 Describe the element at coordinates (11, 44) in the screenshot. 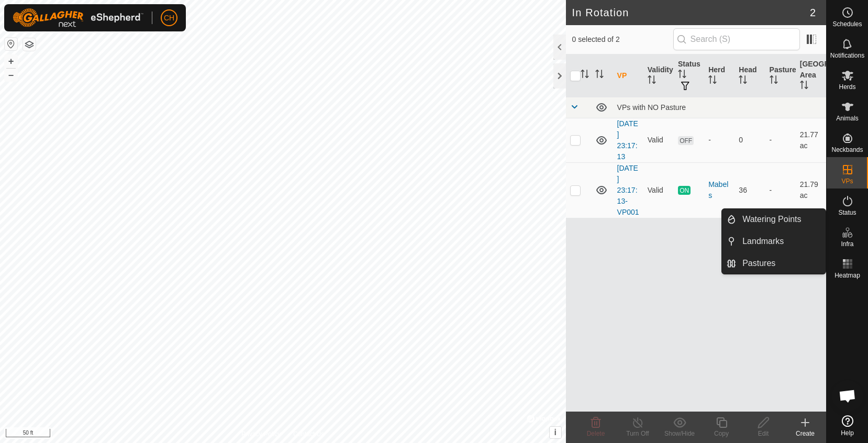

I see `button: Reset Map` at that location.